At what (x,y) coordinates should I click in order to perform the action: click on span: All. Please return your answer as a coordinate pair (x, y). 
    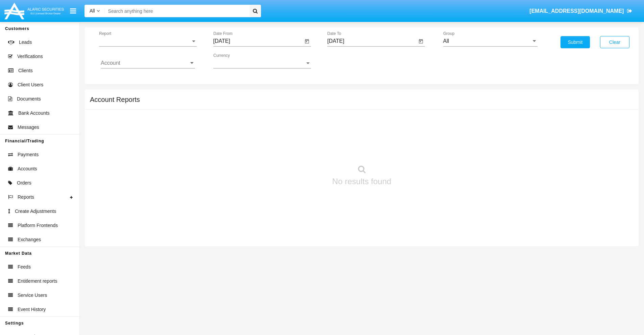
    Looking at the image, I should click on (92, 11).